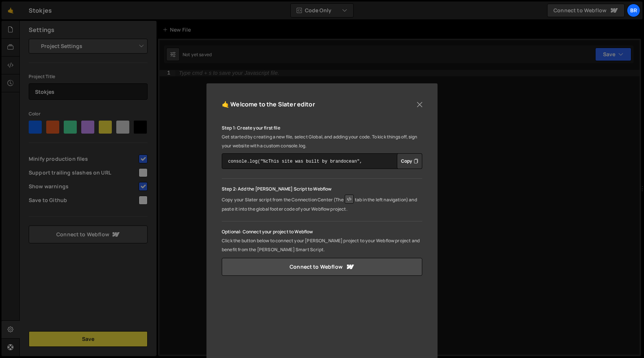 The height and width of the screenshot is (358, 644). Describe the element at coordinates (322, 161) in the screenshot. I see `textarea: console.log("%cThis site was built by brandocean", "background:blue;color:#fff;padding: 8px;");` at that location.